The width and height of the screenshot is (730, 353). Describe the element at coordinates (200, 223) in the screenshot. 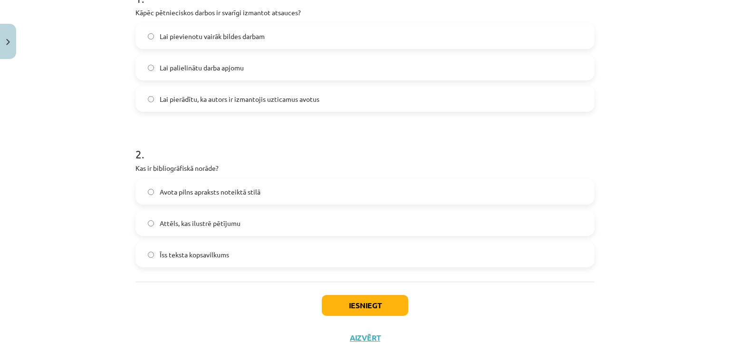

I see `span: Attēls, kas ilustrē pētījumu` at that location.